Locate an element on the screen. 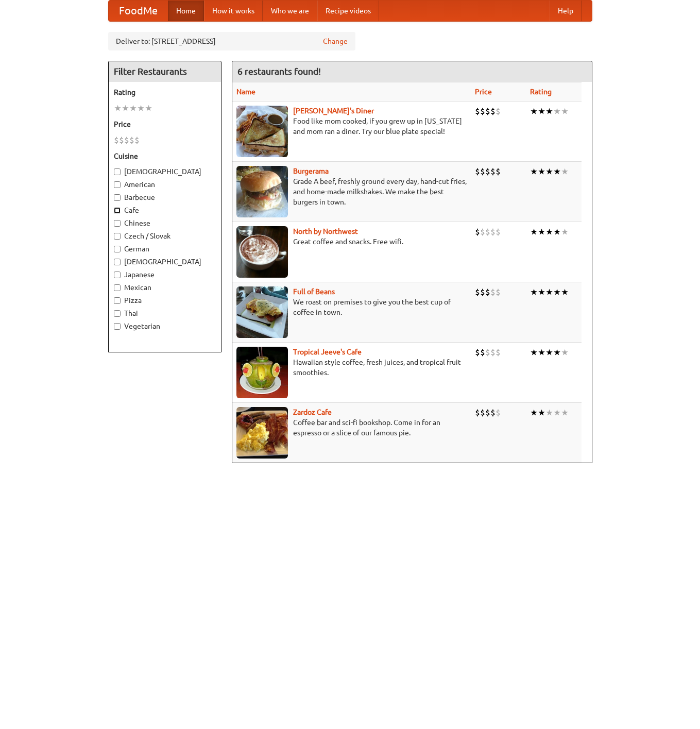  h5: Rating is located at coordinates (165, 92).